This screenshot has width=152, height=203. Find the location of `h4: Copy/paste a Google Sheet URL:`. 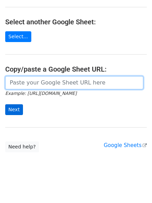

h4: Copy/paste a Google Sheet URL: is located at coordinates (76, 69).